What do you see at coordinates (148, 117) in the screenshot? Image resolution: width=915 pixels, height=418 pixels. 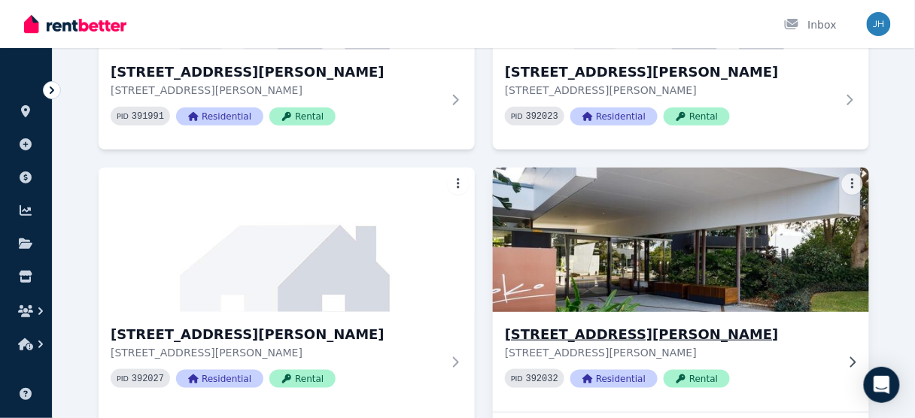 I see `code: 391991` at bounding box center [148, 117].